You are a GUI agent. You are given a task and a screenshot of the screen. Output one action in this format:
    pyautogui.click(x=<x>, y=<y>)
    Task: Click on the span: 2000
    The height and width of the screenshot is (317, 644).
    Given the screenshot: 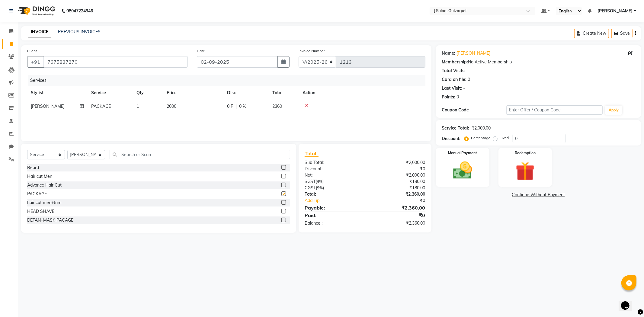 What is the action you would take?
    pyautogui.click(x=171, y=106)
    